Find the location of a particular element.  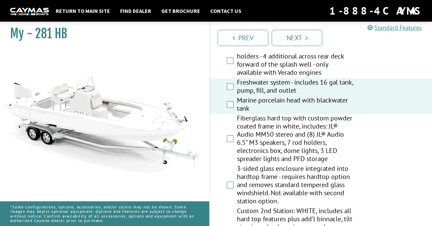

img: white-logo-c9c8dbefe5ff5ceceb0f0178aa75bf4bb51f6bca0971e226c86eb53dfe498488.png is located at coordinates (29, 11).